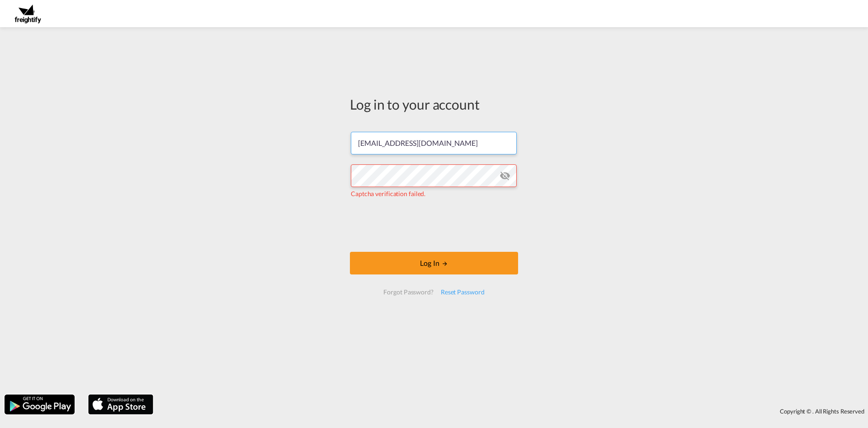 The image size is (868, 428). I want to click on div: Forgot Password?, so click(409, 292).